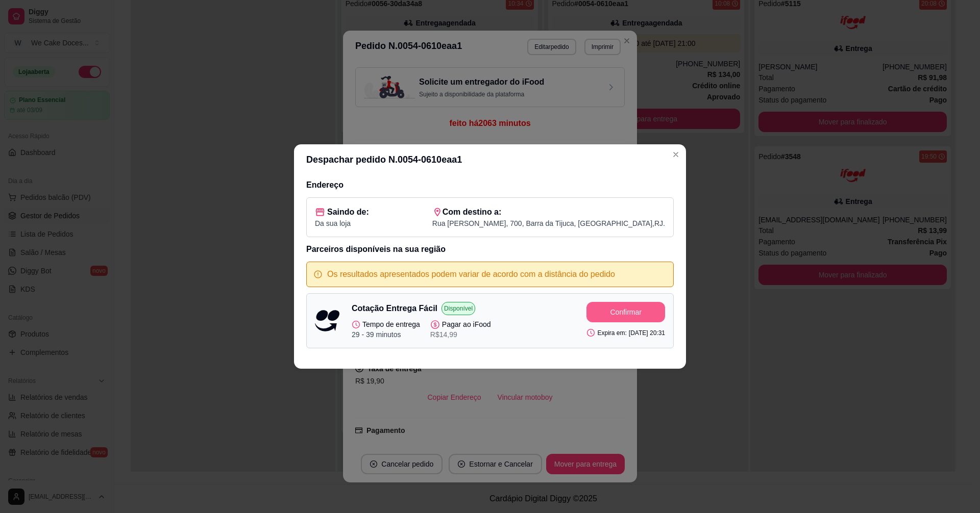  Describe the element at coordinates (675, 155) in the screenshot. I see `button: Close` at that location.